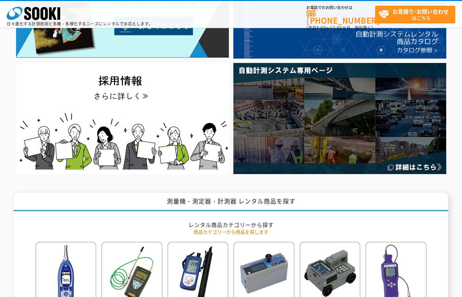 This screenshot has width=462, height=297. Describe the element at coordinates (341, 8) in the screenshot. I see `span: お電話でのお問い合わせは` at that location.